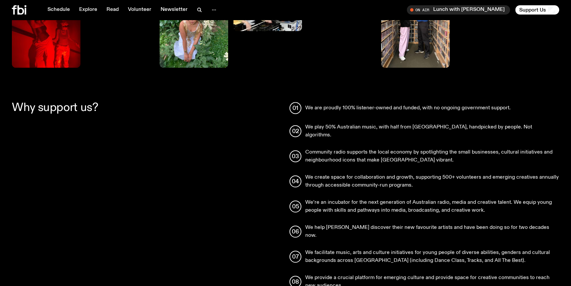 The width and height of the screenshot is (571, 286). What do you see at coordinates (432, 206) in the screenshot?
I see `p: We’re an incubator for the next generation of Australian radio, media and creative talent. We equ...` at bounding box center [432, 206].